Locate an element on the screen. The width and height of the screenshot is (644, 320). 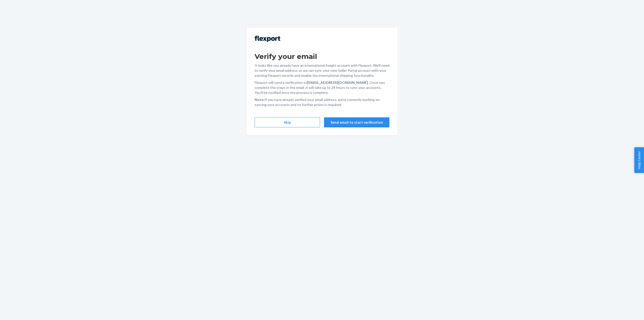
strong: Note: is located at coordinates (259, 99).